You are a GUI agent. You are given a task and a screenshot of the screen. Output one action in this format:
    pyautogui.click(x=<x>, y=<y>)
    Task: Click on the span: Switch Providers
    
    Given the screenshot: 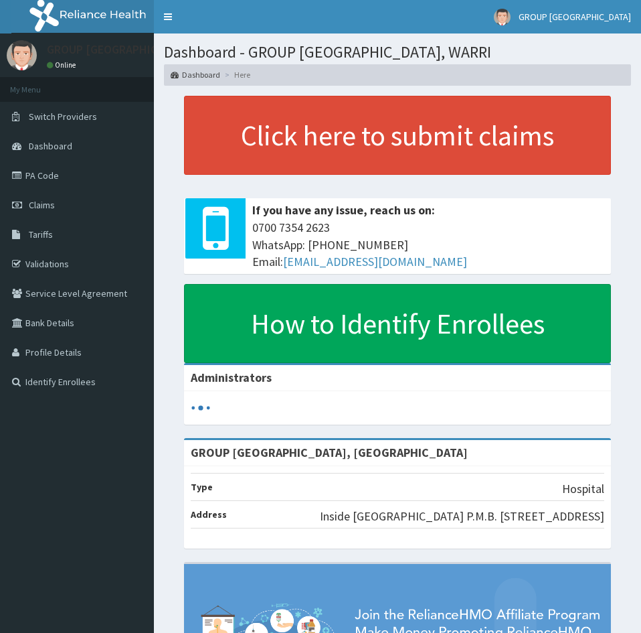 What is the action you would take?
    pyautogui.click(x=63, y=116)
    